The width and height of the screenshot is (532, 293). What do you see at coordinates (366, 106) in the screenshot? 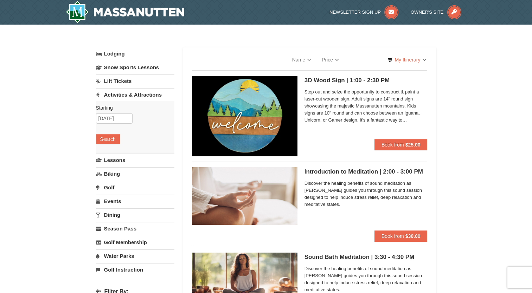
I see `span: Step out and seize the opportunity to construct & paint a laser-cut wooden sign. Adult signs are ...` at bounding box center [366, 106].